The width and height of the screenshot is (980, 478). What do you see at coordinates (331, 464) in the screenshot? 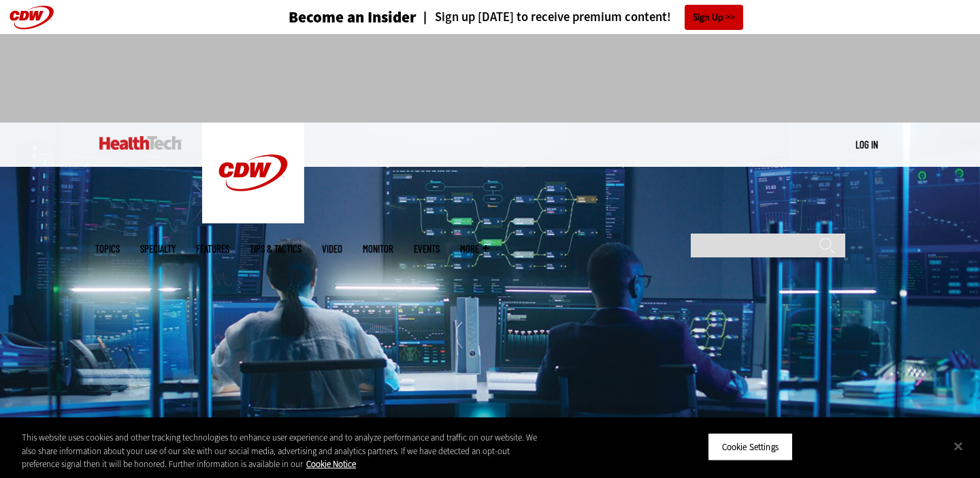
I see `a: More information about your privacy` at bounding box center [331, 464].